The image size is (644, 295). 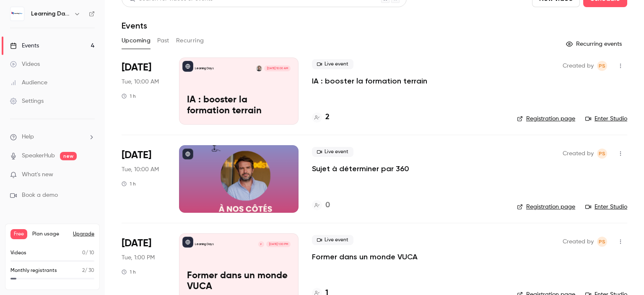 What do you see at coordinates (84, 253) in the screenshot?
I see `span: 0` at bounding box center [84, 253].